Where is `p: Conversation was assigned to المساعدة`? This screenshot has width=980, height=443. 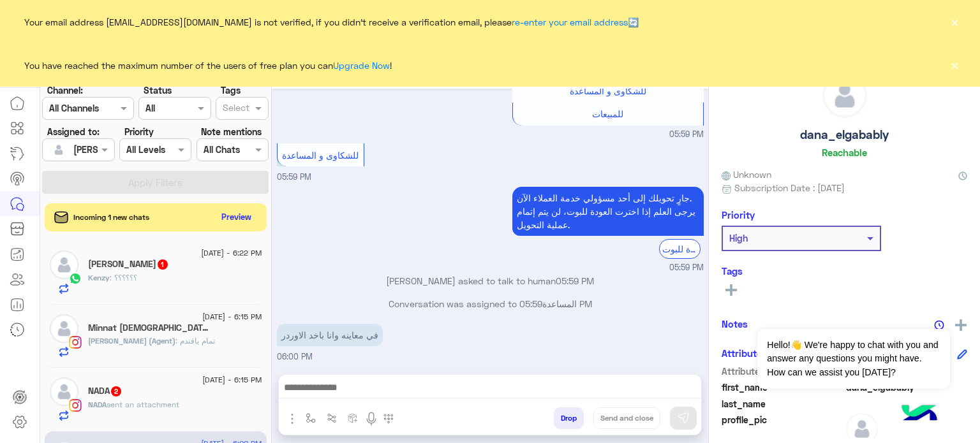
p: Conversation was assigned to المساعدة is located at coordinates (490, 303).